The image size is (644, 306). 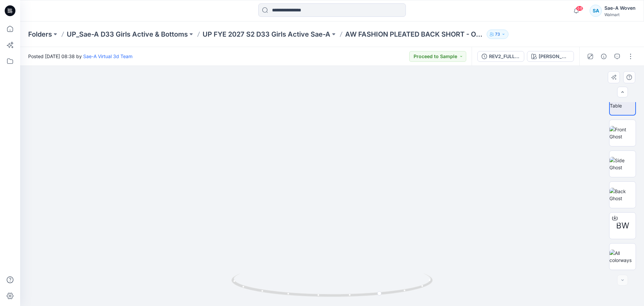 I want to click on p: UP_Sae-A D33 Girls Active & Bottoms, so click(x=127, y=35).